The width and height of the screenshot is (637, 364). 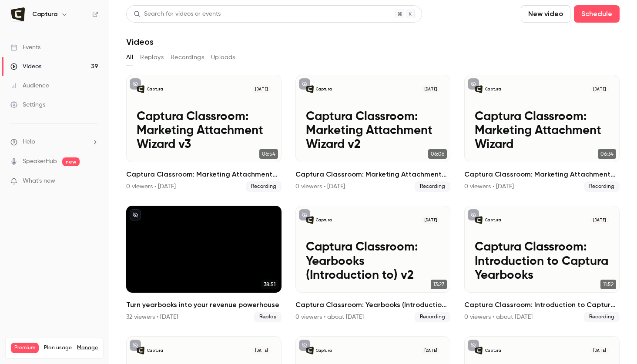 I want to click on p: Captura Classroom: Marketing Attachment Wizard v3, so click(x=204, y=131).